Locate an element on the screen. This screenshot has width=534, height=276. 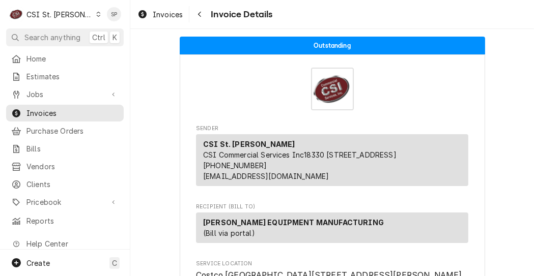
span: Estimates is located at coordinates (72, 76).